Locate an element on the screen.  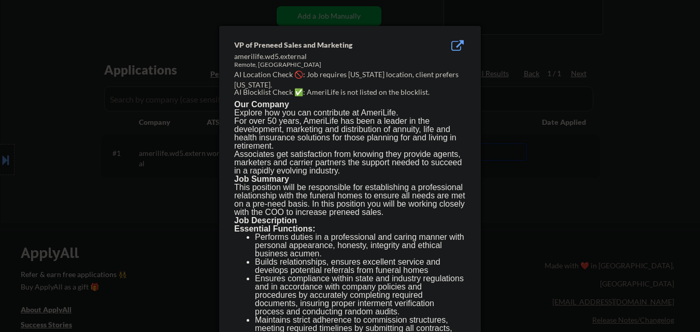
b: Job Description is located at coordinates (265, 220).